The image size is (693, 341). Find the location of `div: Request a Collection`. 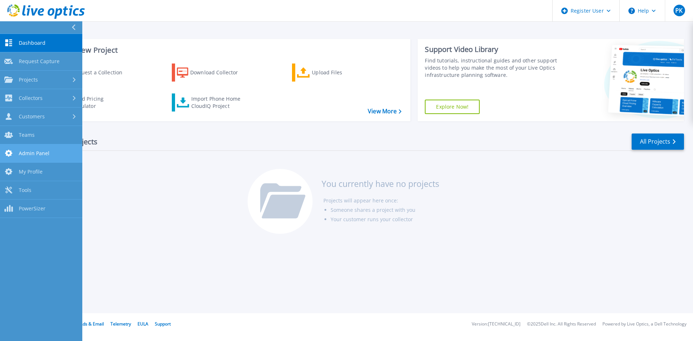

div: Request a Collection is located at coordinates (101, 73).